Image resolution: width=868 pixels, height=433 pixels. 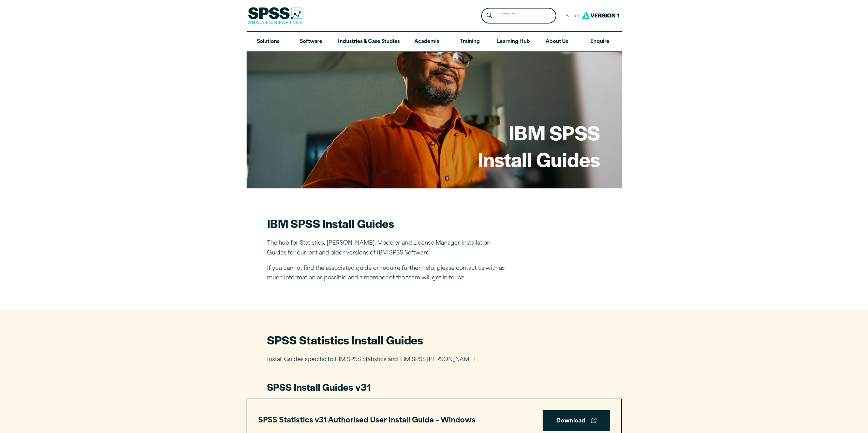 I want to click on a: Software, so click(x=311, y=42).